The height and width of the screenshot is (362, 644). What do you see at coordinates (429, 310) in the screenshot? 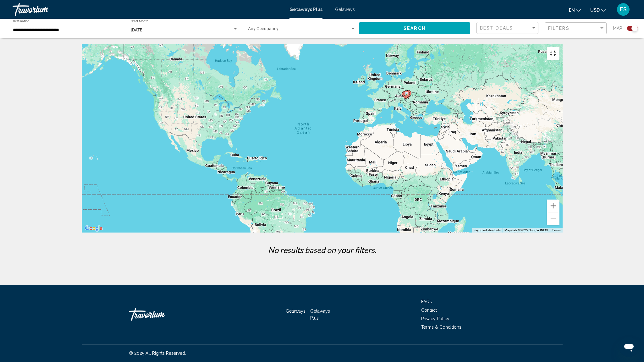
I see `span: Contact` at bounding box center [429, 310].